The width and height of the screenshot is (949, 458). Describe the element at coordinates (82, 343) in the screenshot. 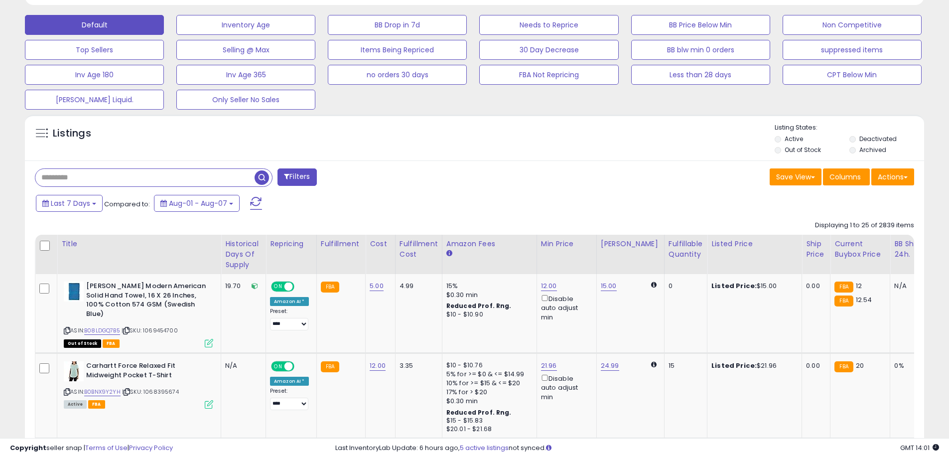

I see `span: All listings that are currently out of stock and unavailable for purchase on Amazon` at that location.